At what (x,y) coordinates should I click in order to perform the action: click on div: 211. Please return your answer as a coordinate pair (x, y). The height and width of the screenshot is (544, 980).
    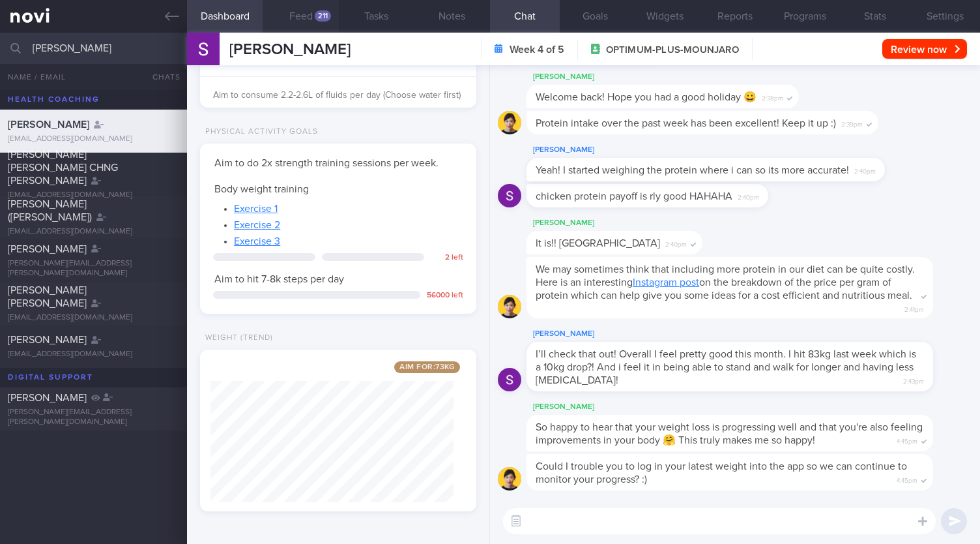
    Looking at the image, I should click on (323, 16).